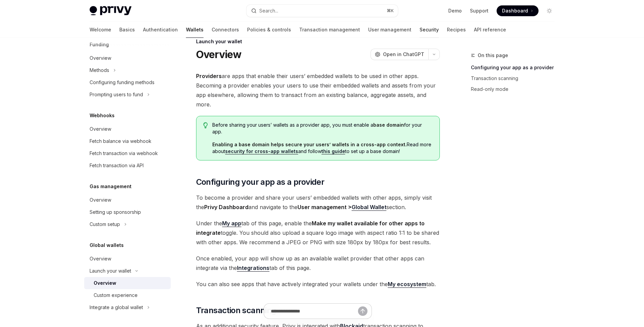 Image resolution: width=644 pixels, height=327 pixels. I want to click on a: Transaction scanning, so click(516, 78).